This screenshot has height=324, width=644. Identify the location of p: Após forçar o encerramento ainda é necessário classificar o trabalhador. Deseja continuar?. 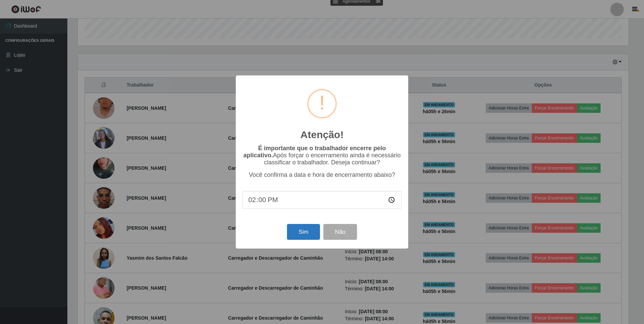
(322, 155).